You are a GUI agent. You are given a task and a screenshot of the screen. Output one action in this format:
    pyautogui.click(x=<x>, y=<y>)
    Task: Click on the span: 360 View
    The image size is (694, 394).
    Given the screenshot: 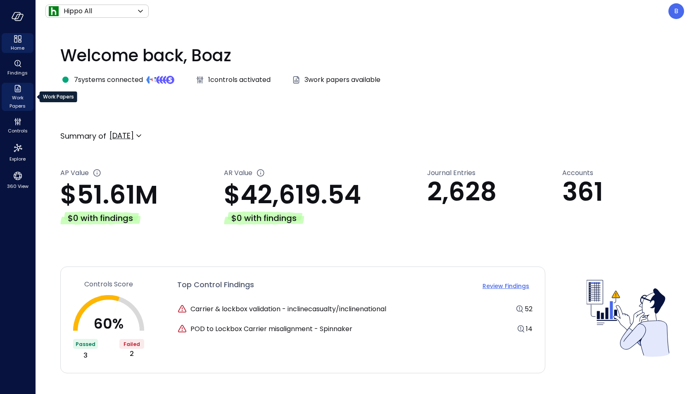 What is the action you would take?
    pyautogui.click(x=18, y=186)
    